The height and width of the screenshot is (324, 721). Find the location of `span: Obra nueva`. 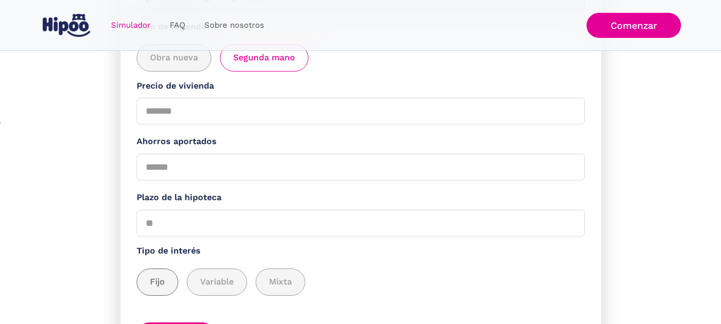

span: Obra nueva is located at coordinates (174, 58).